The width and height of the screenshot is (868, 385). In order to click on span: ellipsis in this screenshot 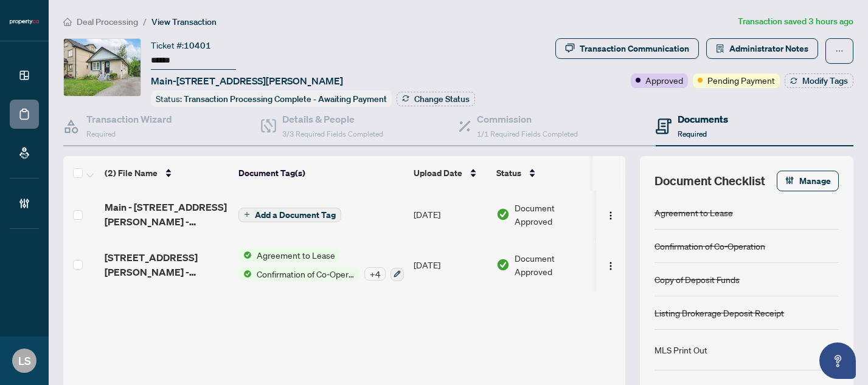, I will do `click(839, 51)`.